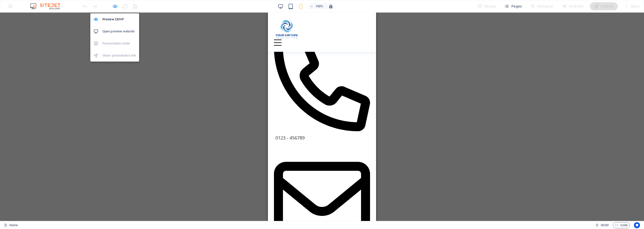  Describe the element at coordinates (120, 19) in the screenshot. I see `h6: Preview Ctrl+P` at that location.